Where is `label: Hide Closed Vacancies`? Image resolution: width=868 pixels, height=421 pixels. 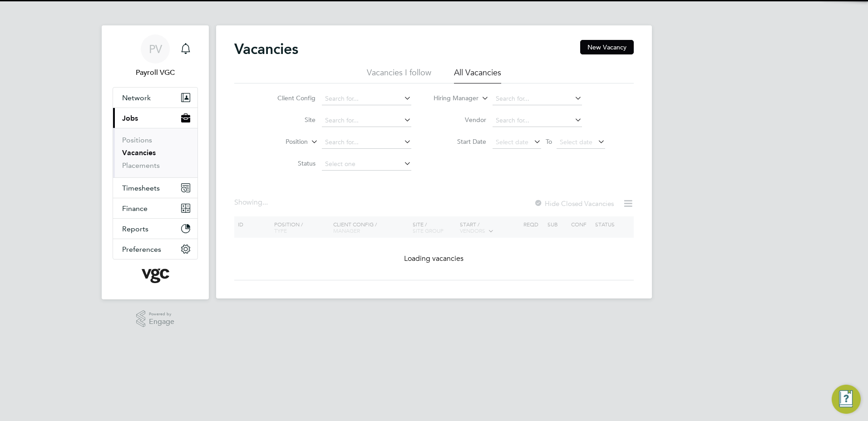
label: Hide Closed Vacancies is located at coordinates (574, 203).